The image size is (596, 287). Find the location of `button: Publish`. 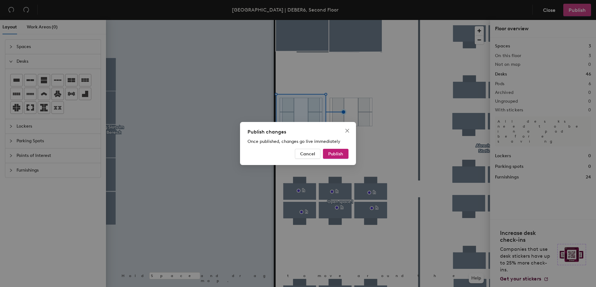

button: Publish is located at coordinates (336, 154).